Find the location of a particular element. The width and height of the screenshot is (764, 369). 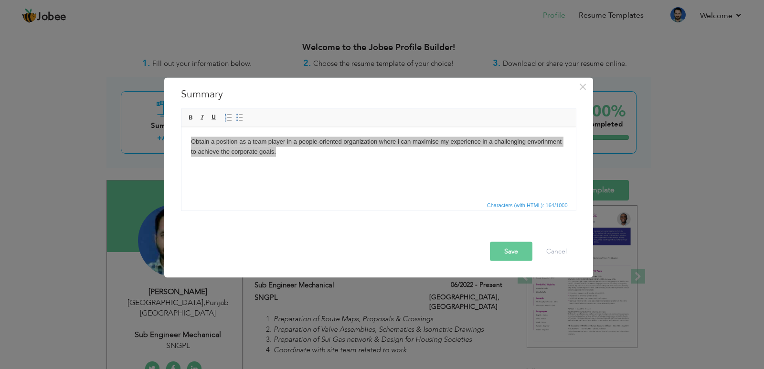

a: Insert/Remove Numbered List is located at coordinates (228, 118).